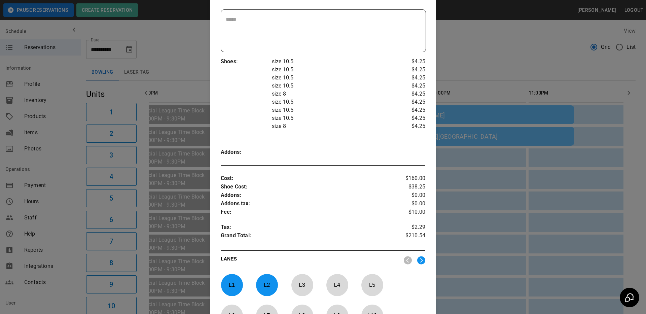 The height and width of the screenshot is (314, 646). Describe the element at coordinates (372, 285) in the screenshot. I see `p: L 5` at that location.